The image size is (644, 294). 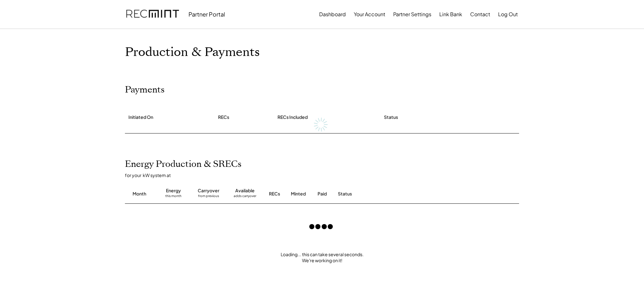 What do you see at coordinates (451, 14) in the screenshot?
I see `button: Link Bank` at bounding box center [451, 14].